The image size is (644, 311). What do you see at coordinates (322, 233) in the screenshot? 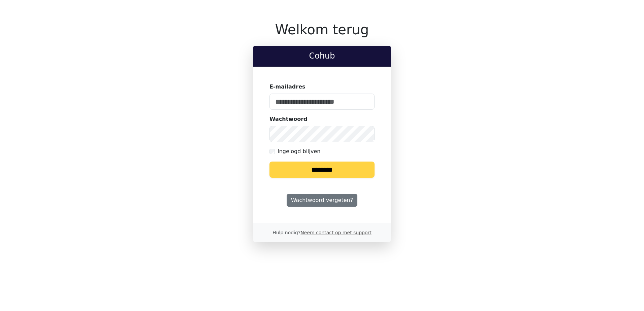
I see `small: Hulp nodig?` at bounding box center [322, 233].